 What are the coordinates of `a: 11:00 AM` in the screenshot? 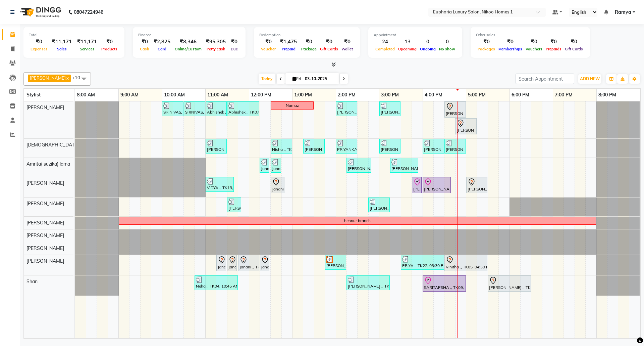 It's located at (218, 94).